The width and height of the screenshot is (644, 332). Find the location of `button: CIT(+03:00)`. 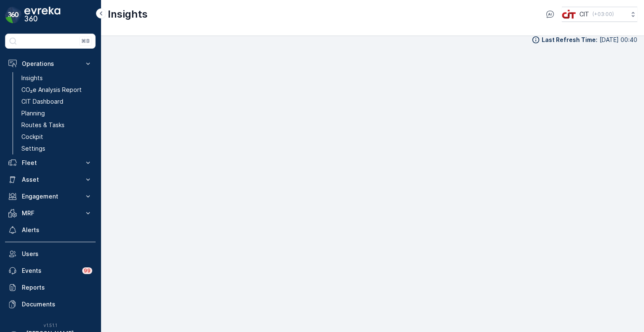

button: CIT(+03:00) is located at coordinates (600, 14).